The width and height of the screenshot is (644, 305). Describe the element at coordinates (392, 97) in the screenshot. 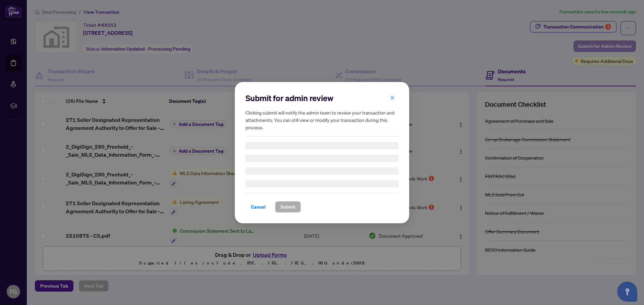

I see `span: close` at that location.